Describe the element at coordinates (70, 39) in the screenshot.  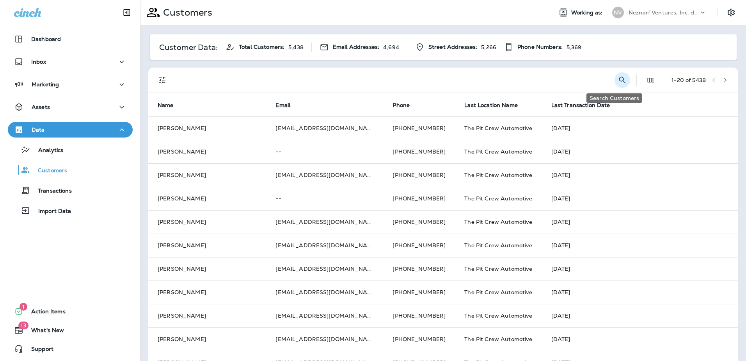
I see `button: Dashboard` at that location.